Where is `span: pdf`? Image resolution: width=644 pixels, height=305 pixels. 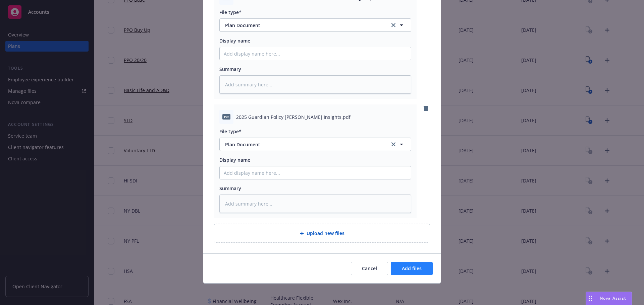
span: pdf is located at coordinates (227, 117).